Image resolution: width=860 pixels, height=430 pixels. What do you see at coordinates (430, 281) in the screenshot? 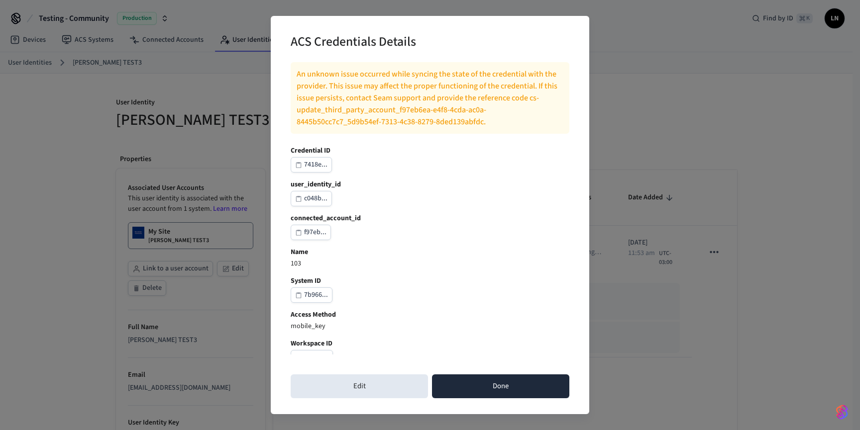
I see `b: System ID` at bounding box center [430, 281].